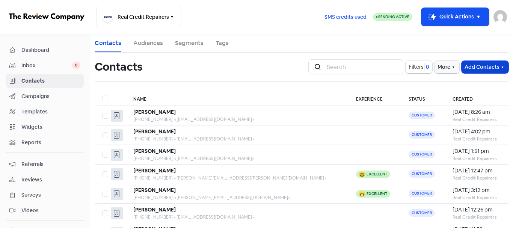  What do you see at coordinates (45, 127) in the screenshot?
I see `a: Widgets` at bounding box center [45, 127].